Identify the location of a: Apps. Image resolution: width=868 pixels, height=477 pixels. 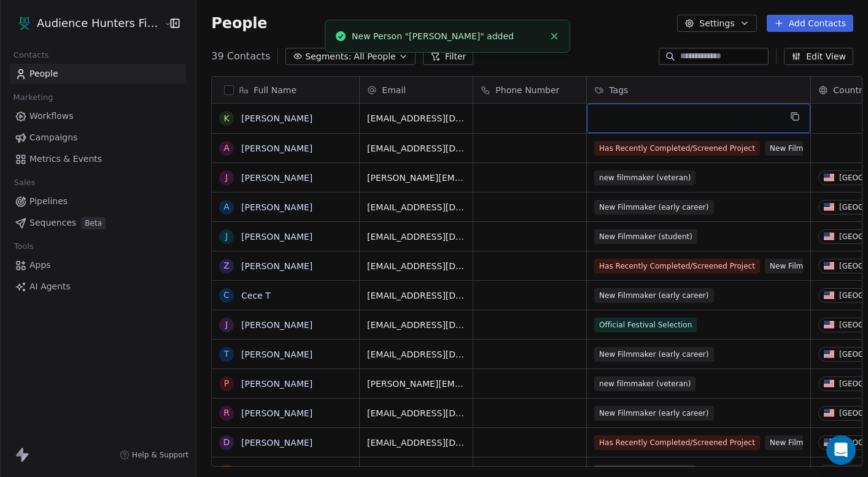
(97, 265).